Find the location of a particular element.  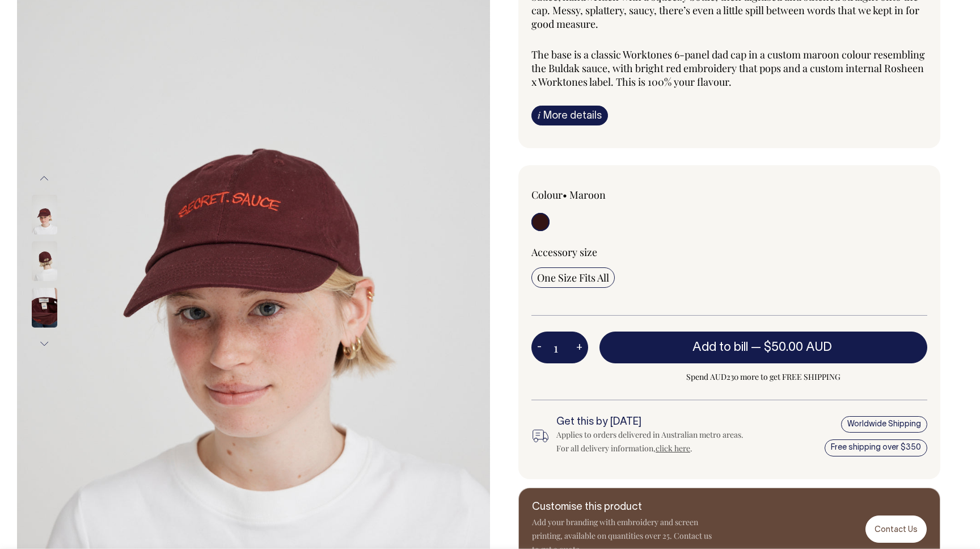

p: The base is a classic Worktones 6-panel dad cap in a custom maroon colour resembling the Buldak s... is located at coordinates (729, 68).